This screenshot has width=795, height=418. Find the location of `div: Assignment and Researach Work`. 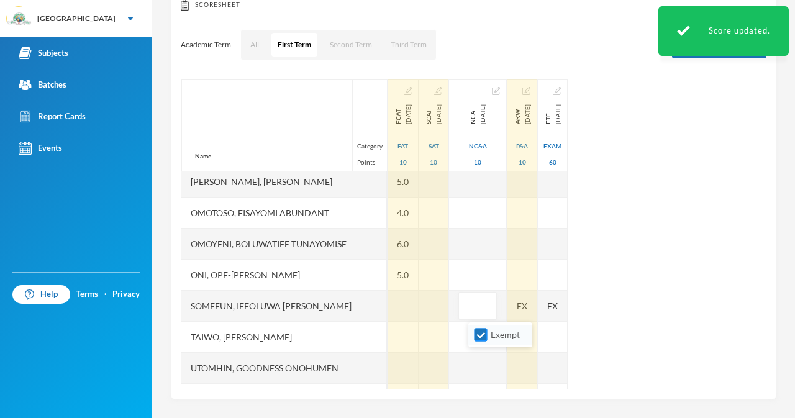

div: Assignment and Researach Work is located at coordinates (522, 114).